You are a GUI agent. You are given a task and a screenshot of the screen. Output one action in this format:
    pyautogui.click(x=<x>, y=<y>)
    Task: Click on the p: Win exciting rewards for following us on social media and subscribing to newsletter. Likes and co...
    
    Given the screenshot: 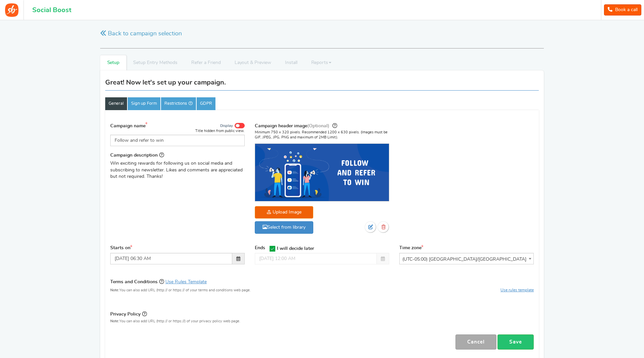 What is the action you would take?
    pyautogui.click(x=178, y=170)
    